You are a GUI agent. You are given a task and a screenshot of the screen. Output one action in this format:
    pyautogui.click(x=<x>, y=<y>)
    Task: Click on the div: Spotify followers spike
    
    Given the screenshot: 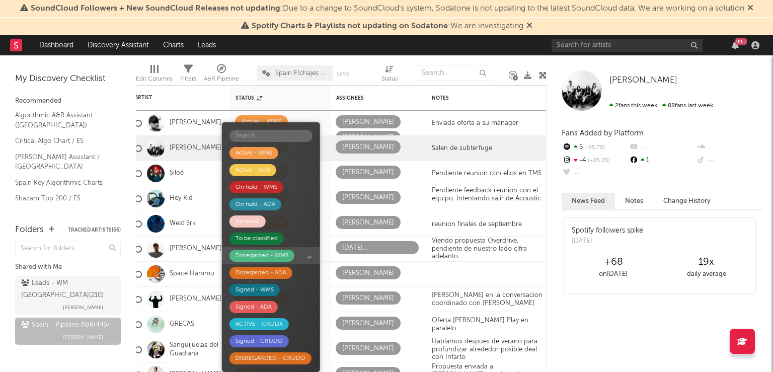 What is the action you would take?
    pyautogui.click(x=607, y=230)
    